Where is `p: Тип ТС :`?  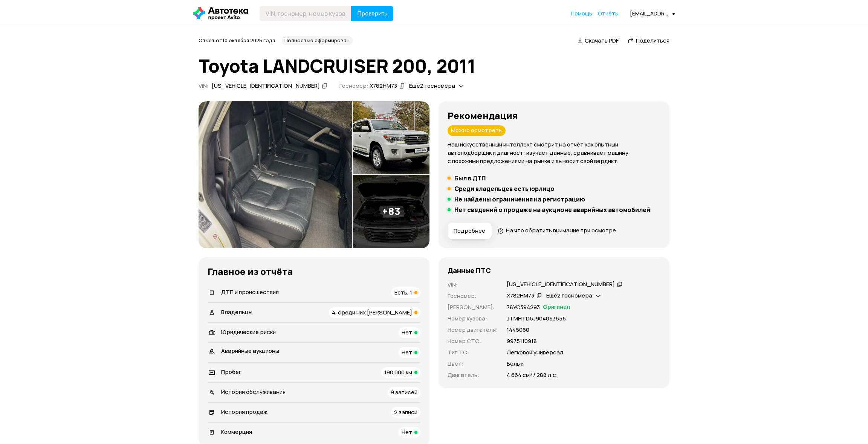 p: Тип ТС : is located at coordinates (472, 352).